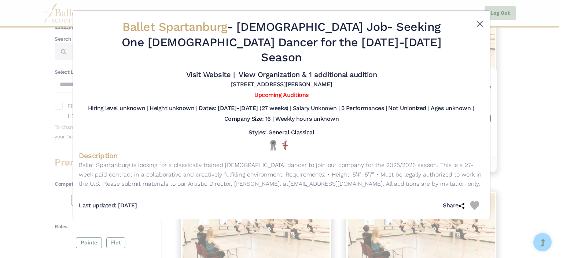 The width and height of the screenshot is (563, 258). Describe the element at coordinates (307, 119) in the screenshot. I see `h5: Weekly hours unknown` at that location.